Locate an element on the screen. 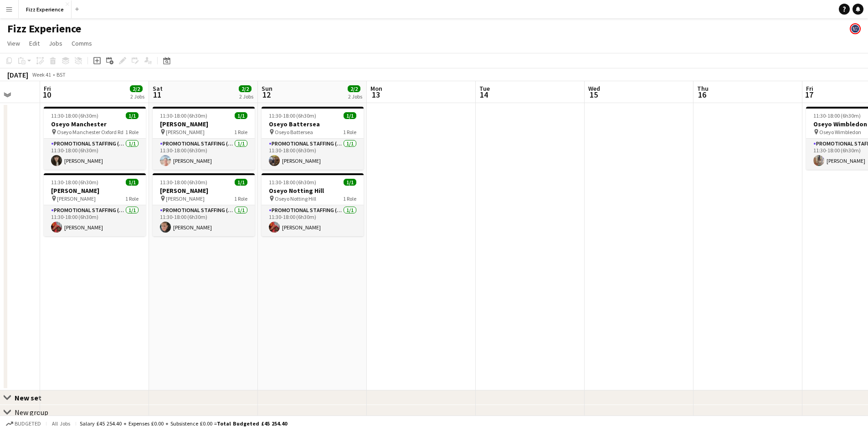 The width and height of the screenshot is (868, 431). span: 12 is located at coordinates (266, 95).